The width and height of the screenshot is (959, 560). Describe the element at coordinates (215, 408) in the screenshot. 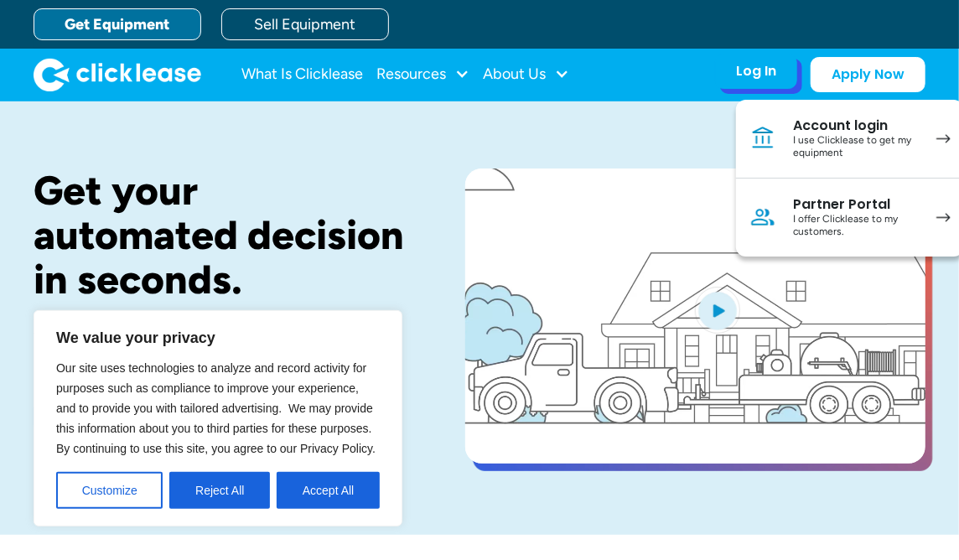

I see `span: Our site uses technologies to analyze and record activity for purposes such as compliance to impr...` at that location.